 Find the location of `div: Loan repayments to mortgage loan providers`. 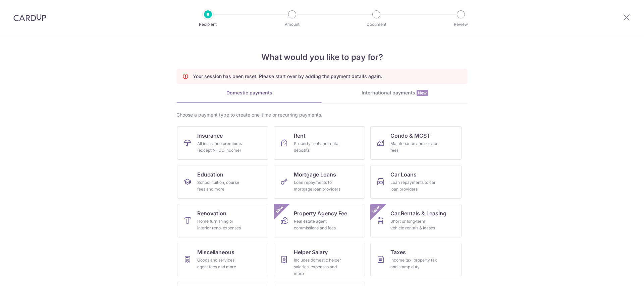

div: Loan repayments to mortgage loan providers is located at coordinates (318, 186).